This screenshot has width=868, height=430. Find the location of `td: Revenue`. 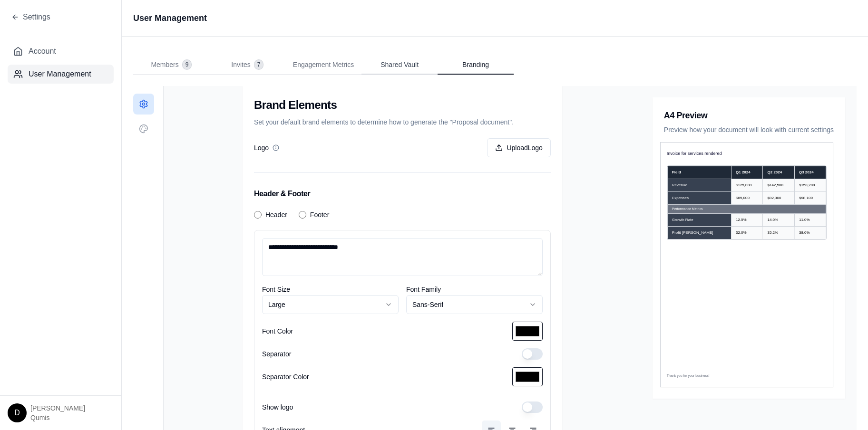

td: Revenue is located at coordinates (700, 185).